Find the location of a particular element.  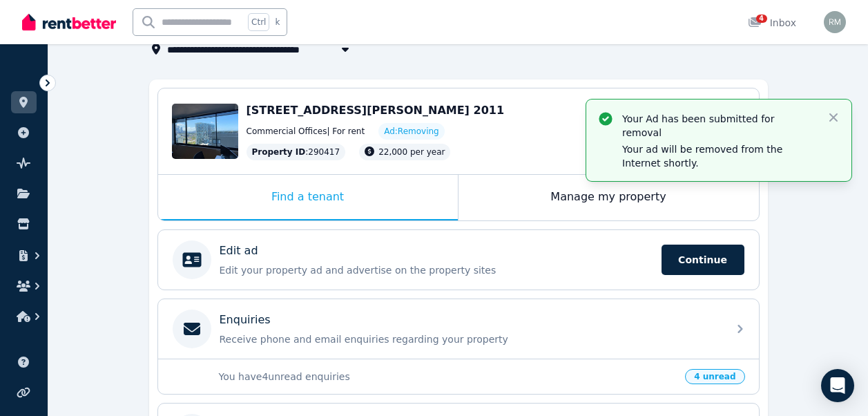

span: 4 is located at coordinates (762, 19).